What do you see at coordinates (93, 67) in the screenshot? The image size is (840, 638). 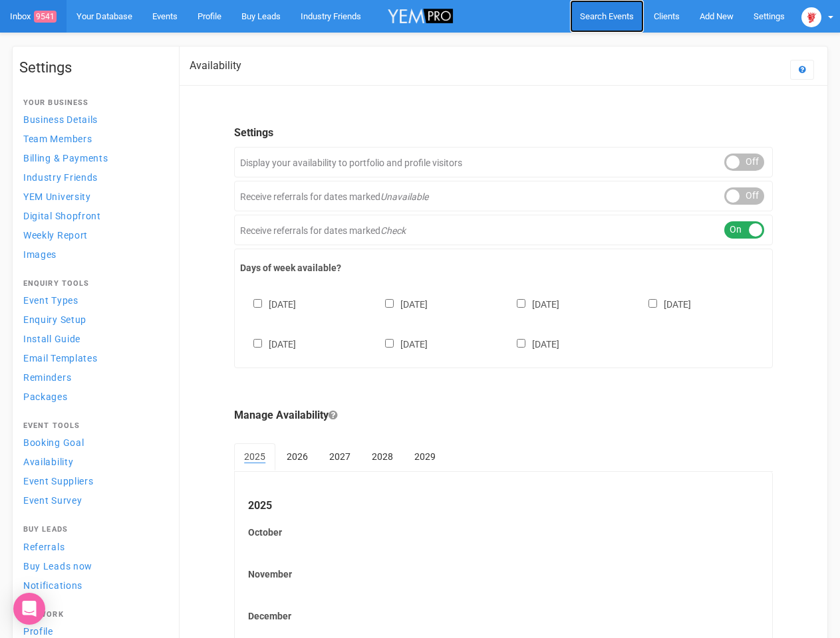 I see `h1: Settings` at bounding box center [93, 67].